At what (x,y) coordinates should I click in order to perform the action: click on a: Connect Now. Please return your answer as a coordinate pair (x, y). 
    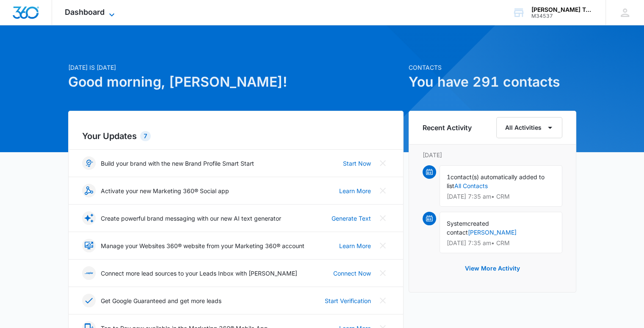
    Looking at the image, I should click on (352, 273).